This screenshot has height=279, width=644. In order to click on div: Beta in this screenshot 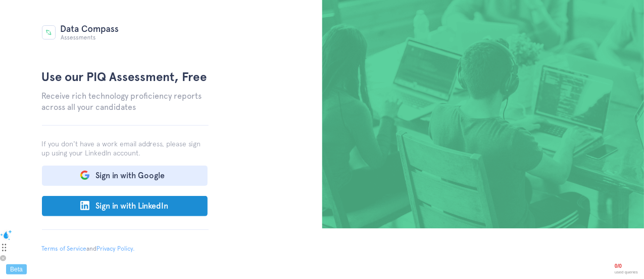, I will do `click(16, 269)`.